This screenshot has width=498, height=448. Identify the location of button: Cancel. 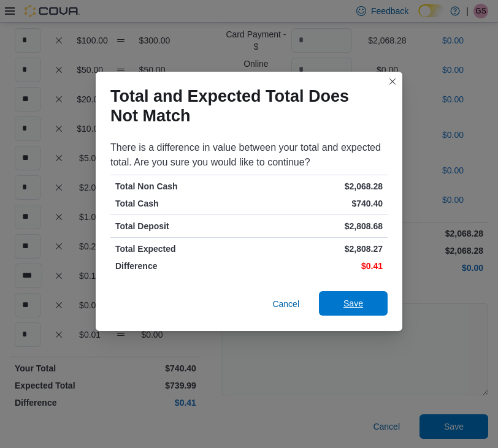
(286, 304).